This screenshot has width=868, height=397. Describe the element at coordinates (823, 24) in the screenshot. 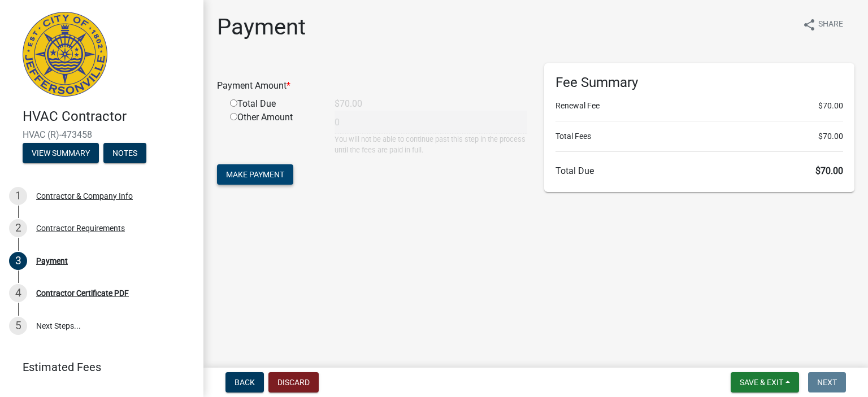

I see `button: shareShare` at that location.